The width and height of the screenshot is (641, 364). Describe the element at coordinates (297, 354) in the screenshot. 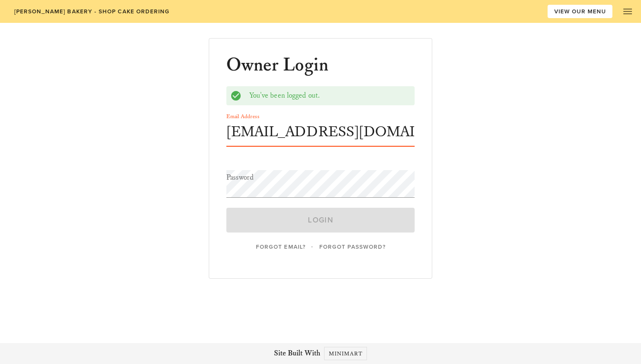

I see `span: Site Built With` at that location.